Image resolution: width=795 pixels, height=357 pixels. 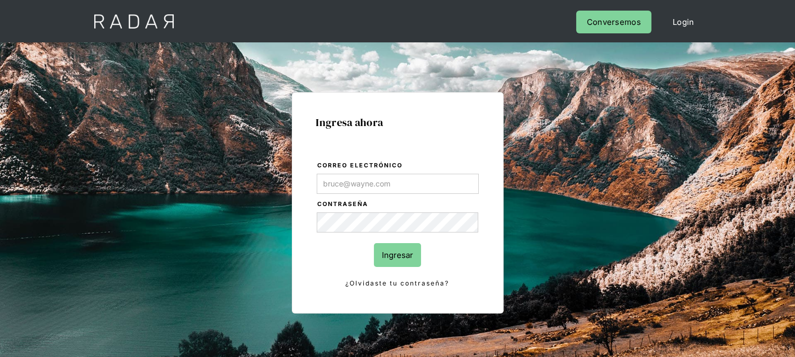 I want to click on label: Correo electrónico, so click(x=398, y=166).